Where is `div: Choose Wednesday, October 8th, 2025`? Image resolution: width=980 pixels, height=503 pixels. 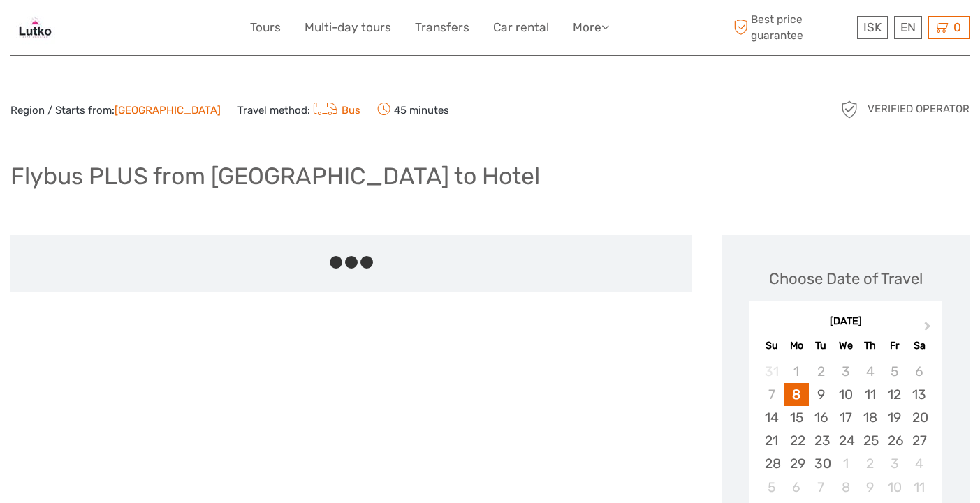 div: Choose Wednesday, October 8th, 2025 is located at coordinates (845, 487).